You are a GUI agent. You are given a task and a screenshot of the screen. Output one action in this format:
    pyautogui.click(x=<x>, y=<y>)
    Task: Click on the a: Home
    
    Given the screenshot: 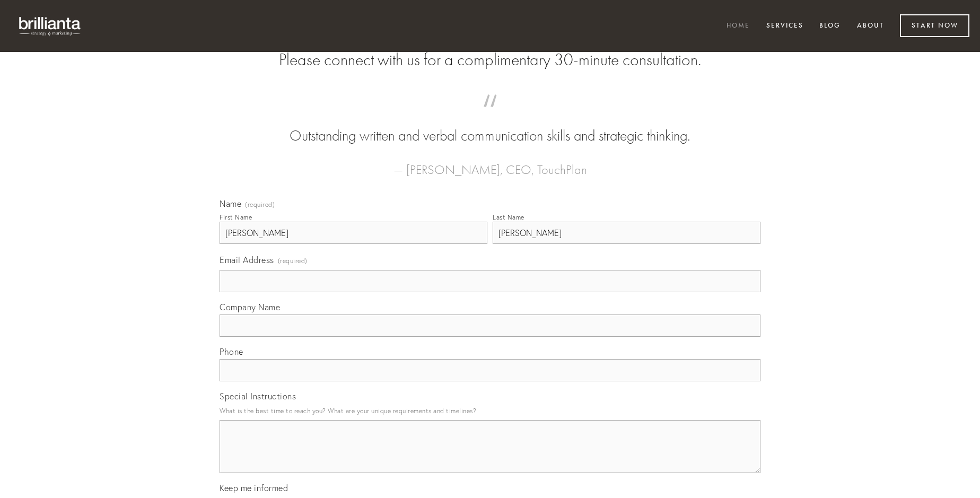 What is the action you would take?
    pyautogui.click(x=738, y=26)
    